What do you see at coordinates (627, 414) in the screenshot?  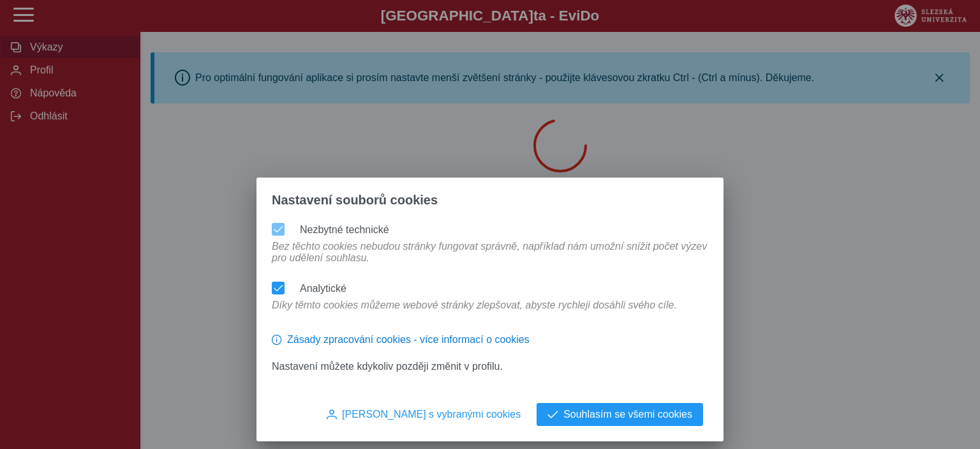 I see `span: Souhlasím se všemi cookies` at bounding box center [627, 414].